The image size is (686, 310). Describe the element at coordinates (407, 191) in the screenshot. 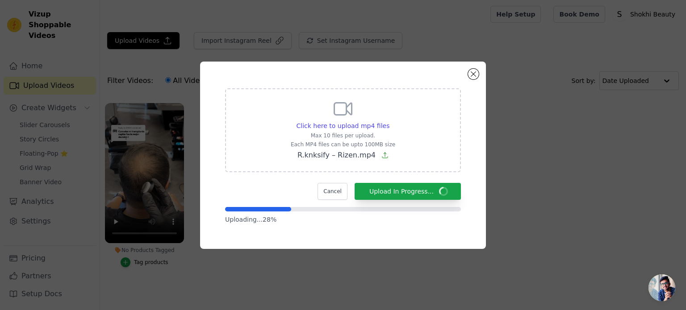

I see `button: Upload In Progress...` at that location.